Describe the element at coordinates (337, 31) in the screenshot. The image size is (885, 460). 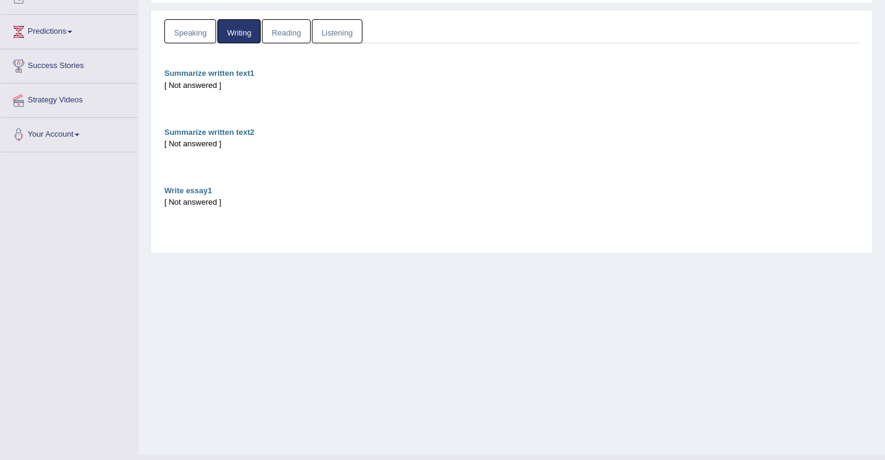
I see `a: Listening` at that location.